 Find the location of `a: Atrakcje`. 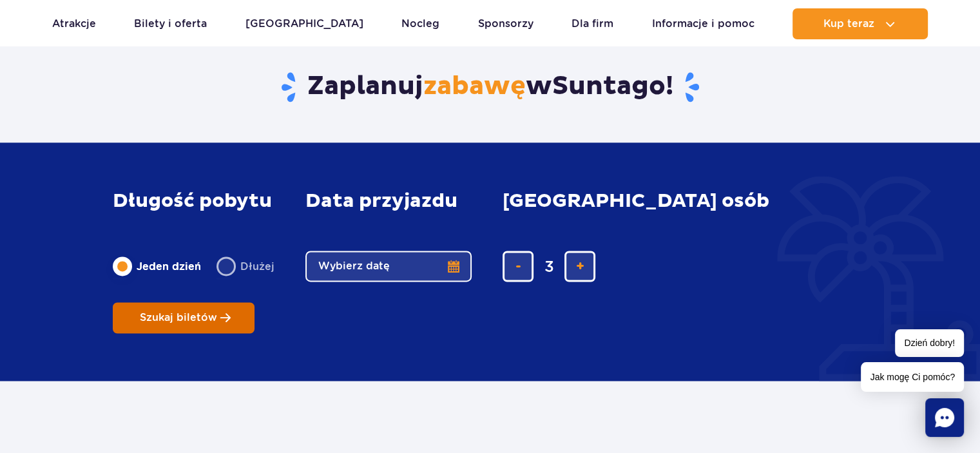

a: Atrakcje is located at coordinates (74, 24).